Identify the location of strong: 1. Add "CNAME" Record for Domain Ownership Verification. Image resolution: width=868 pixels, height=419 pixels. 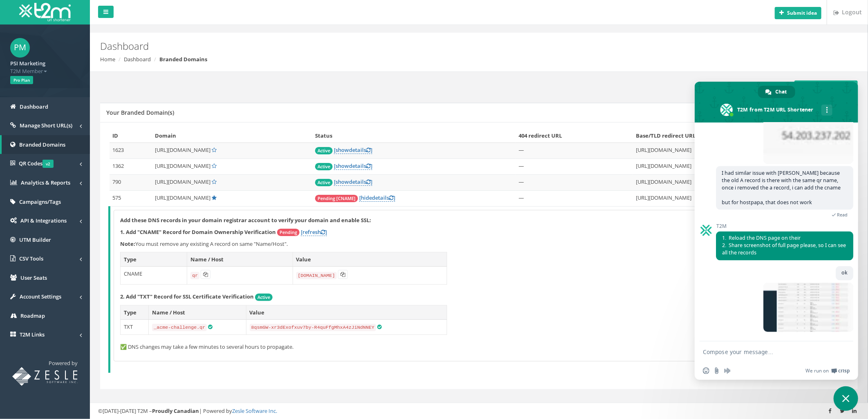
(198, 232).